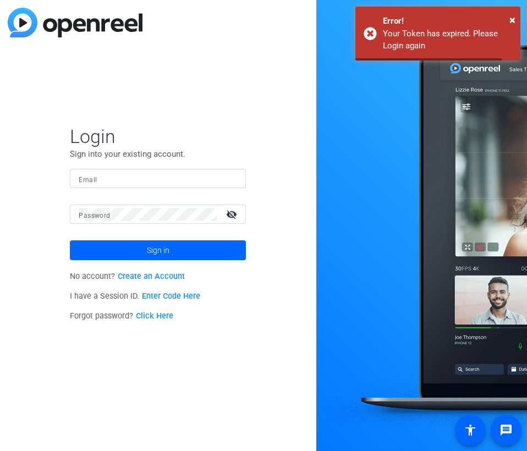  What do you see at coordinates (94, 216) in the screenshot?
I see `mat-label: Password` at bounding box center [94, 216].